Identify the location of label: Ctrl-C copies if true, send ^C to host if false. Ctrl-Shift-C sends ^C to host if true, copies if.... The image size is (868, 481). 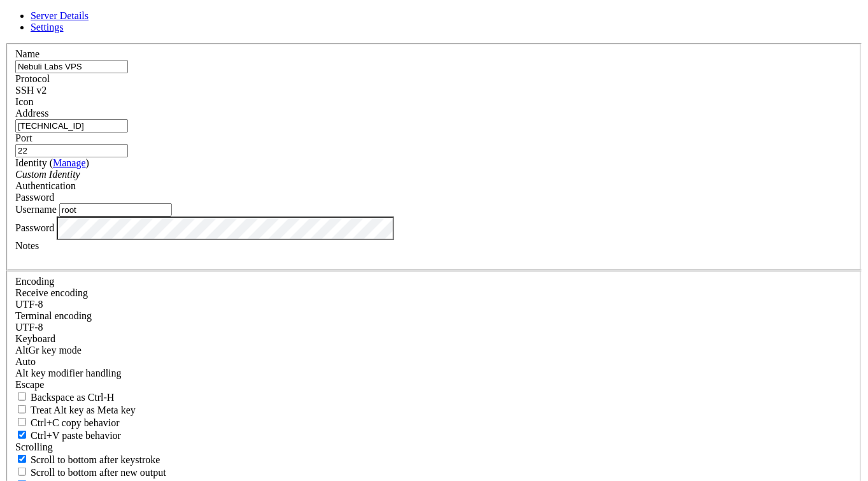
(67, 423).